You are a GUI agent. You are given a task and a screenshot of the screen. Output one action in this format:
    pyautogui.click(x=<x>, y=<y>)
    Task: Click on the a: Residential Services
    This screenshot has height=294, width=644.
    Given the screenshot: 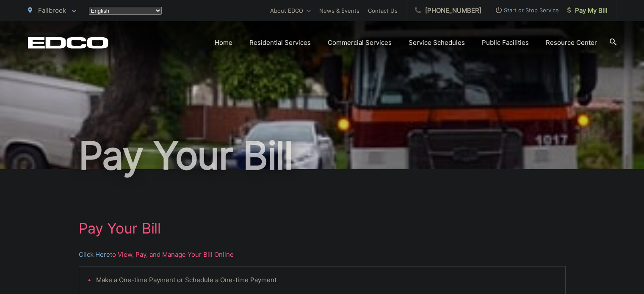 What is the action you would take?
    pyautogui.click(x=280, y=43)
    